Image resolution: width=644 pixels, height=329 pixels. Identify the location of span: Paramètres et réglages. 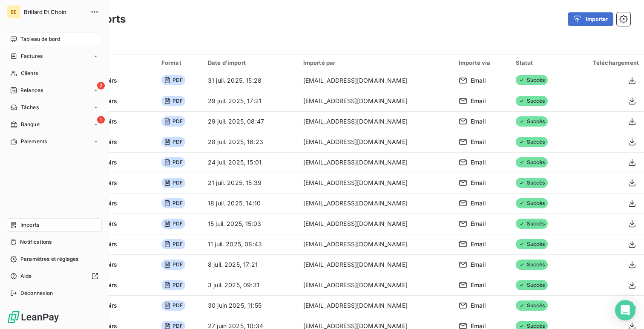
(50, 259).